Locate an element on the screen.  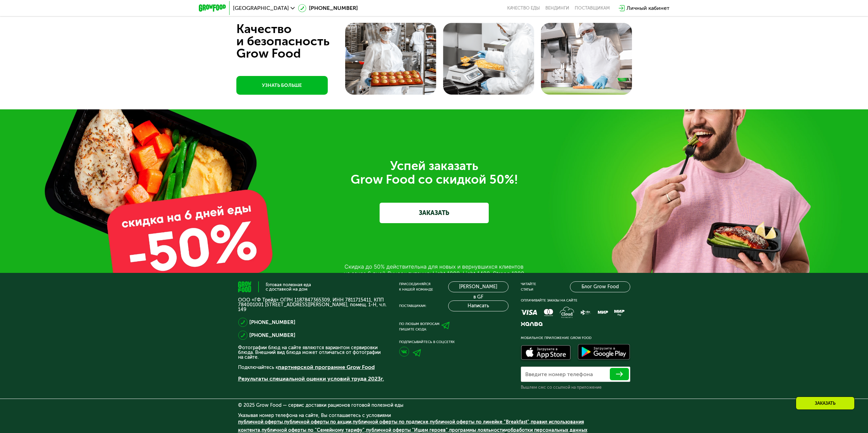
div: Читайте статьи is located at coordinates (529, 287).